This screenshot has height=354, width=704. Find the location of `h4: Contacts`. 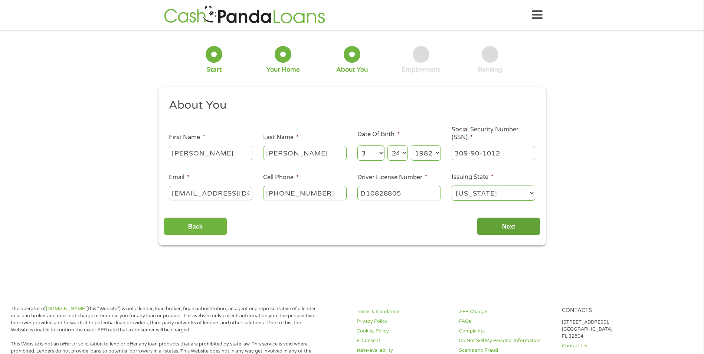

h4: Contacts is located at coordinates (608, 311).